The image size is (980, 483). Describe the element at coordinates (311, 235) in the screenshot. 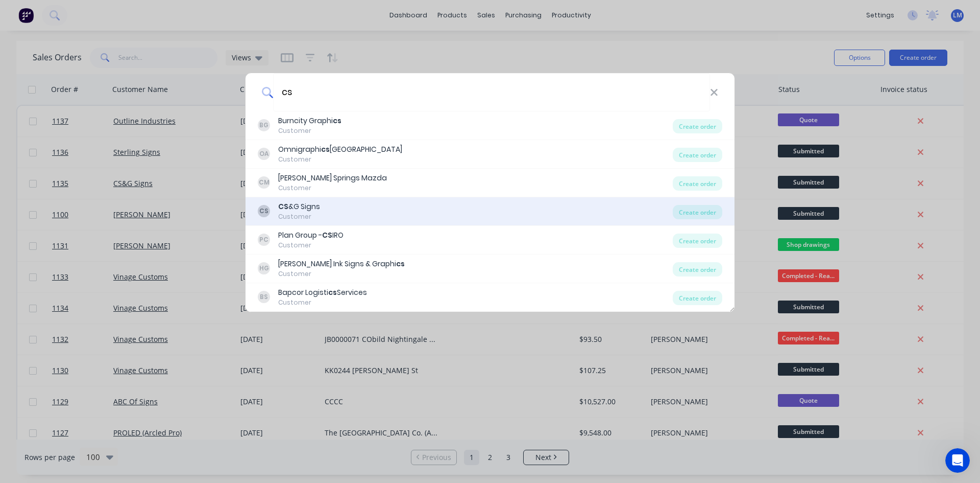

I see `div: Plan Group - IRO` at that location.